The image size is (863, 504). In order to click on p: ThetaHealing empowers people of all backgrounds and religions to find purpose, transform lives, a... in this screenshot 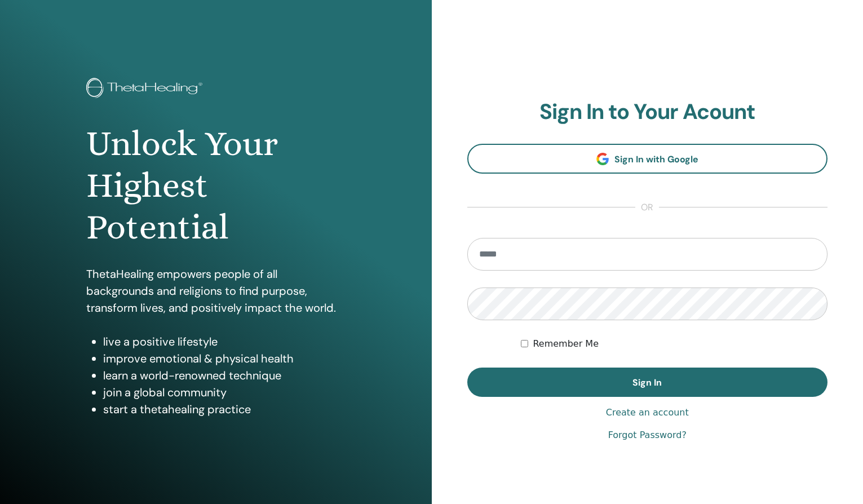, I will do `click(216, 290)`.